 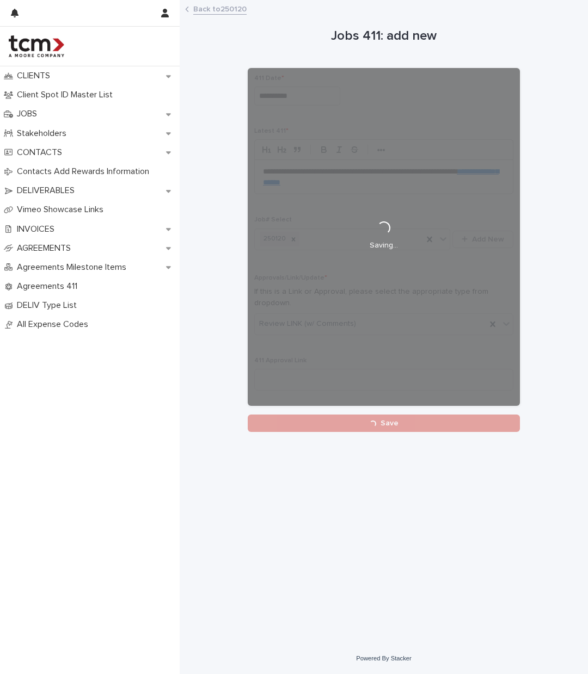 What do you see at coordinates (384, 36) in the screenshot?
I see `h1: Jobs 411: add new` at bounding box center [384, 36].